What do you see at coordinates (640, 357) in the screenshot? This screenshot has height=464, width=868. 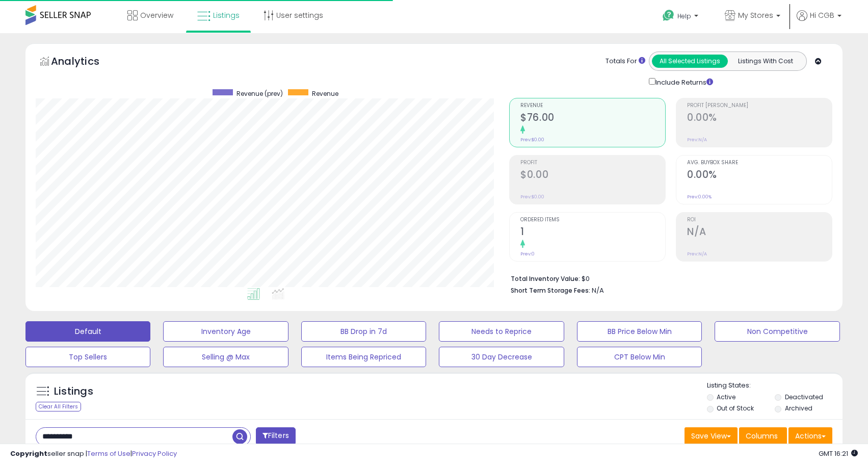 I see `button: CPT Below Min` at bounding box center [640, 357].